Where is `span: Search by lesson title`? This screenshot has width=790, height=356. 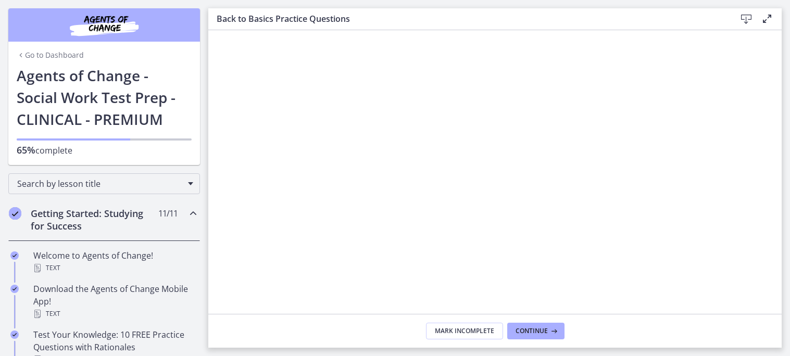
span: Search by lesson title is located at coordinates (100, 184).